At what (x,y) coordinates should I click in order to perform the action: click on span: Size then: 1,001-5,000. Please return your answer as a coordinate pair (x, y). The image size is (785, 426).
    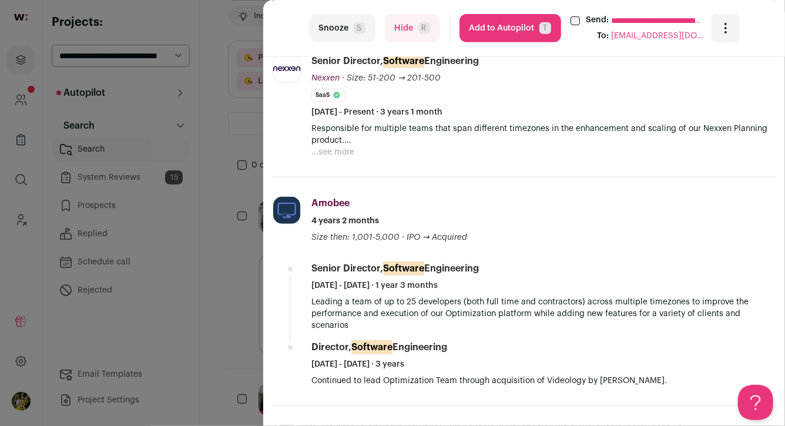
    Looking at the image, I should click on (355, 237).